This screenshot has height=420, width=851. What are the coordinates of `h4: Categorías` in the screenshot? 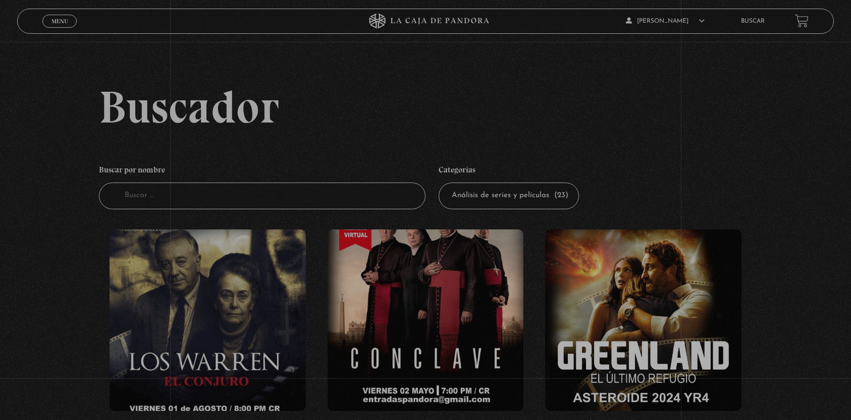 It's located at (509, 172).